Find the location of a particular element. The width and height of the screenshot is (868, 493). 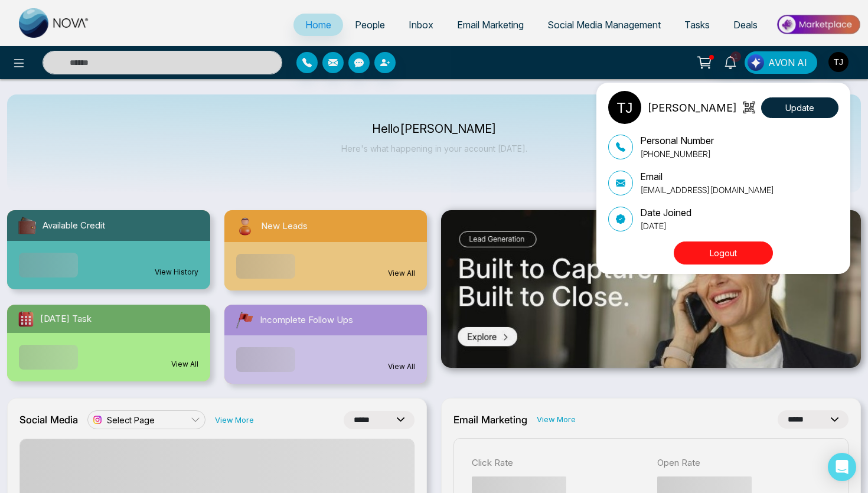

p: Email is located at coordinates (707, 176).